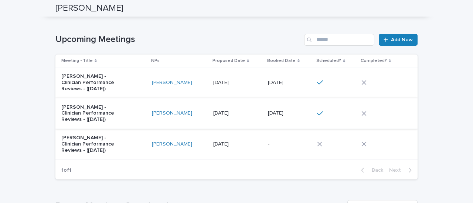 This screenshot has width=473, height=203. Describe the element at coordinates (77, 61) in the screenshot. I see `p: Meeting - Title` at that location.